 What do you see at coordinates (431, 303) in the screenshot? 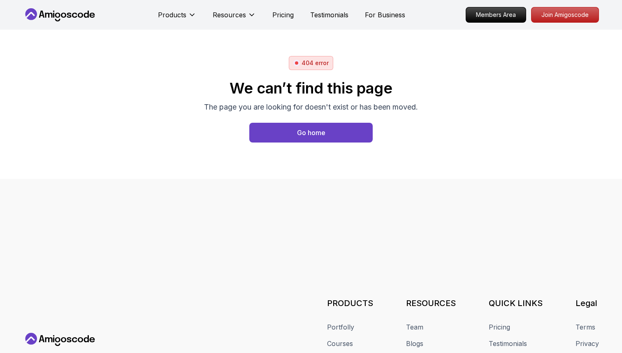
I see `h3: RESOURCES` at bounding box center [431, 303].